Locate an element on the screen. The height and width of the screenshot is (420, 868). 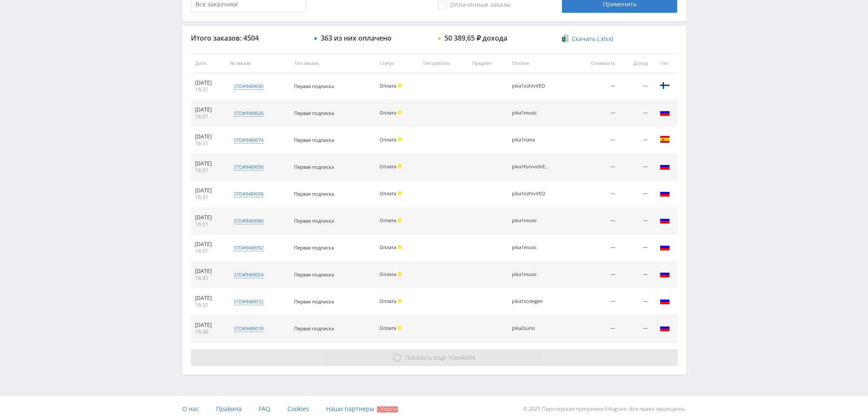
span: Скачать (.xlsx) is located at coordinates (593, 39).